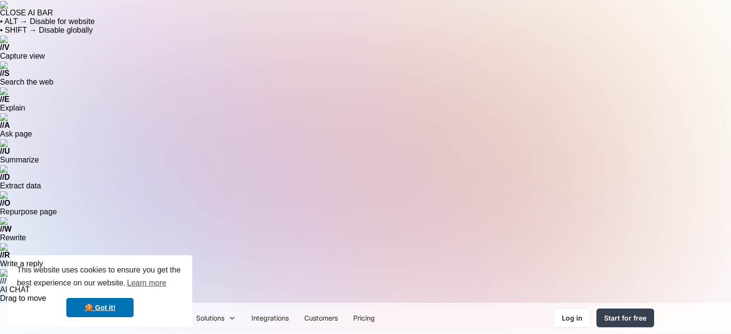 The image size is (731, 334). I want to click on a: Log in, so click(572, 318).